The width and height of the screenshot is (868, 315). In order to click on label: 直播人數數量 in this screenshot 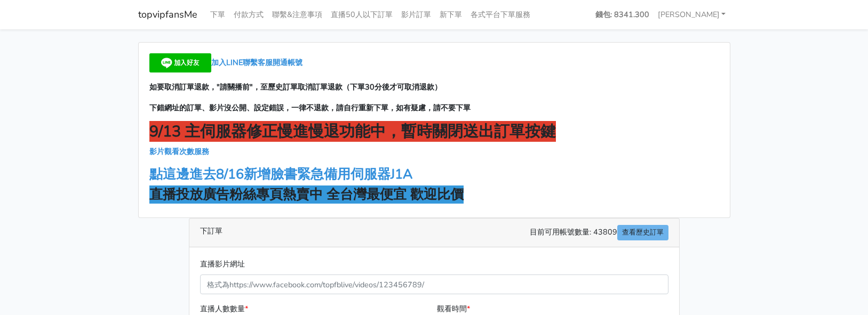, I will do `click(224, 309)`.